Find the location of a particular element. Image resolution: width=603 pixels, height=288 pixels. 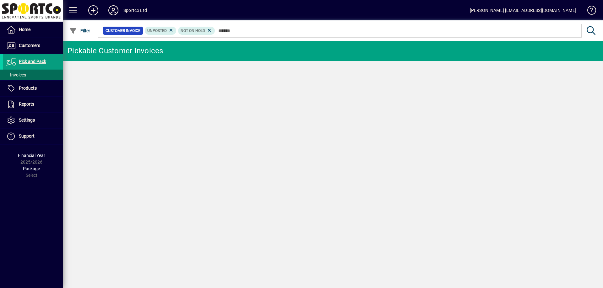

mat-chip: Customer Invoice Status: Unposted is located at coordinates (160, 31).